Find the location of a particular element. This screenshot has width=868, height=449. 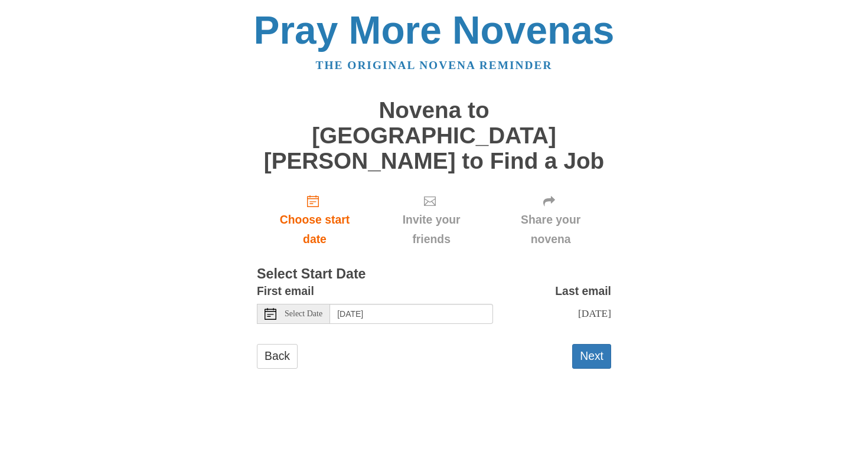

button: Next is located at coordinates (591, 356).